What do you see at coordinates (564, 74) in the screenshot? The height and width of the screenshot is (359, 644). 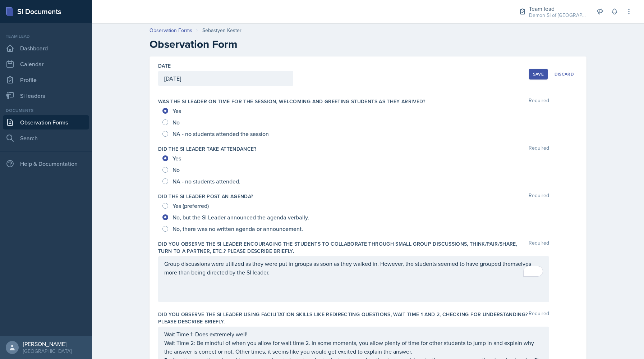 I see `button: Discard` at bounding box center [564, 74].